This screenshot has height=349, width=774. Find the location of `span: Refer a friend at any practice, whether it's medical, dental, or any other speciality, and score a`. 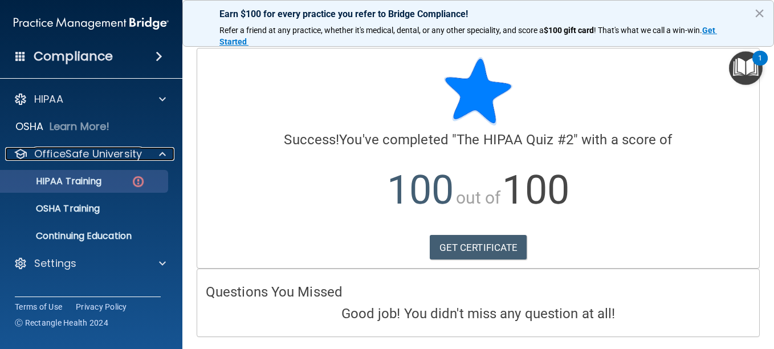

span: Refer a friend at any practice, whether it's medical, dental, or any other speciality, and score a is located at coordinates (382, 30).